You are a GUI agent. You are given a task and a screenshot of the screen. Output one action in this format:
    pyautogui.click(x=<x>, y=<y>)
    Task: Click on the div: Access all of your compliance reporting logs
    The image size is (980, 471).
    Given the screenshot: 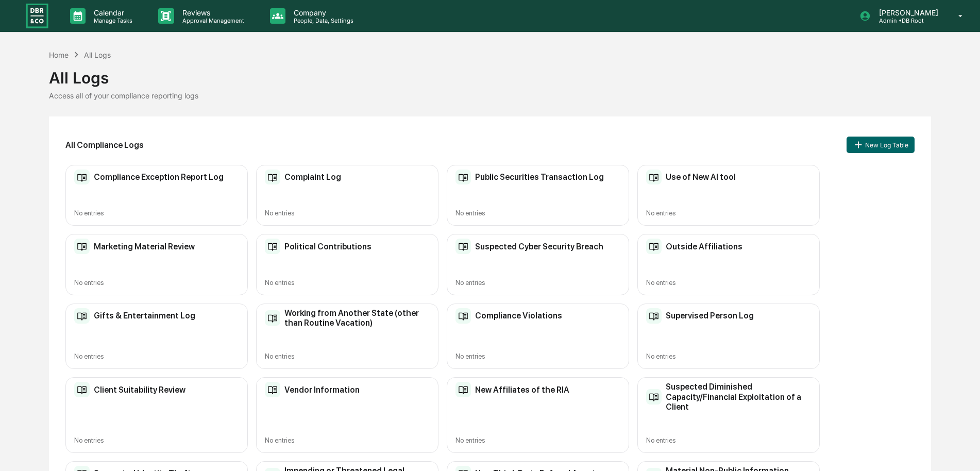 What is the action you would take?
    pyautogui.click(x=490, y=96)
    